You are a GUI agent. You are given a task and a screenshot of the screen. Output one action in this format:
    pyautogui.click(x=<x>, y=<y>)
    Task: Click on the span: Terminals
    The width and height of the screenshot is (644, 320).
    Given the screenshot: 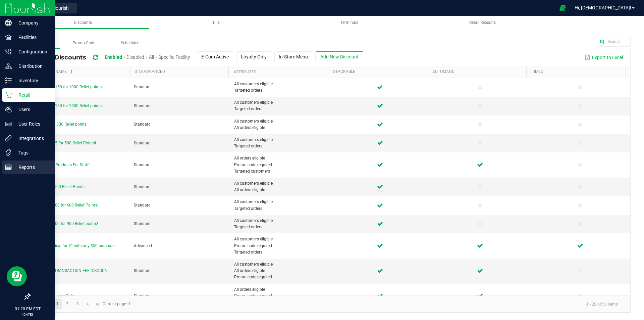 What is the action you would take?
    pyautogui.click(x=349, y=23)
    